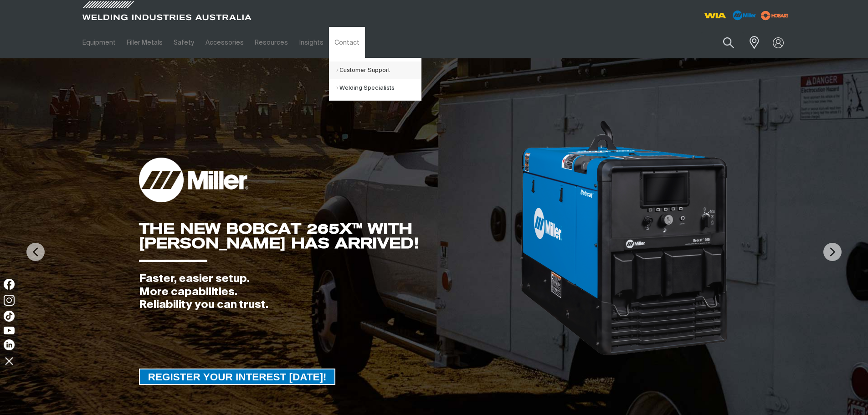 This screenshot has width=868, height=415. What do you see at coordinates (345, 42) in the screenshot?
I see `nav: Main` at bounding box center [345, 42].